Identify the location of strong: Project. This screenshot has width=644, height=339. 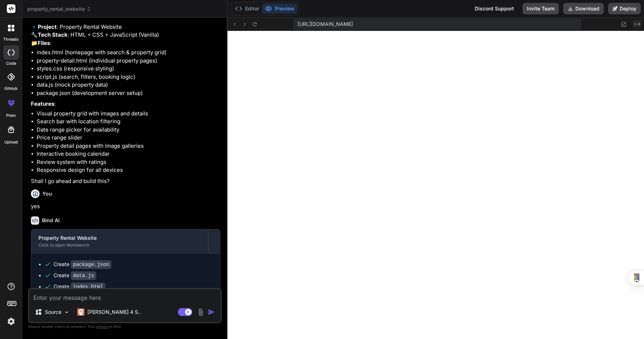
(47, 27).